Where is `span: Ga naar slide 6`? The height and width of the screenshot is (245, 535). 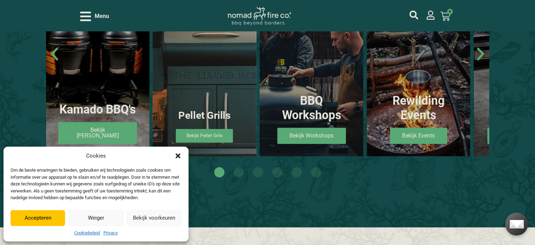 span: Ga naar slide 6 is located at coordinates (316, 172).